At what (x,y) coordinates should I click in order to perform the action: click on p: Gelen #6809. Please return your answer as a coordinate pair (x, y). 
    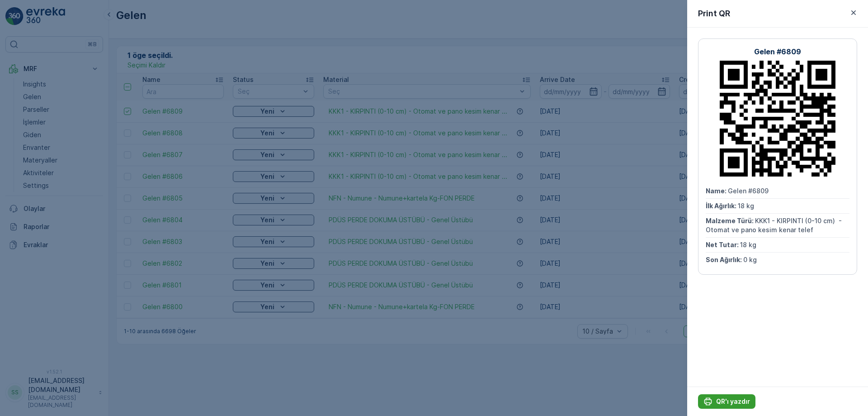
    Looking at the image, I should click on (778, 52).